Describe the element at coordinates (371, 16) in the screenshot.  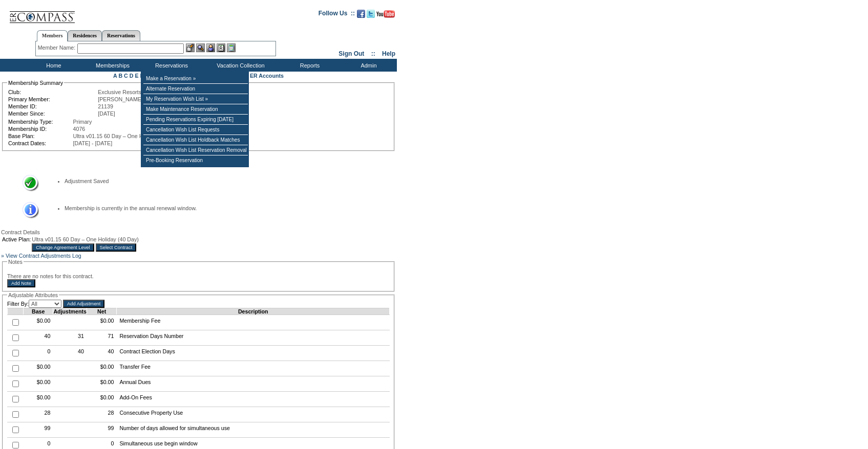
I see `a: Follow us on Twitter` at that location.